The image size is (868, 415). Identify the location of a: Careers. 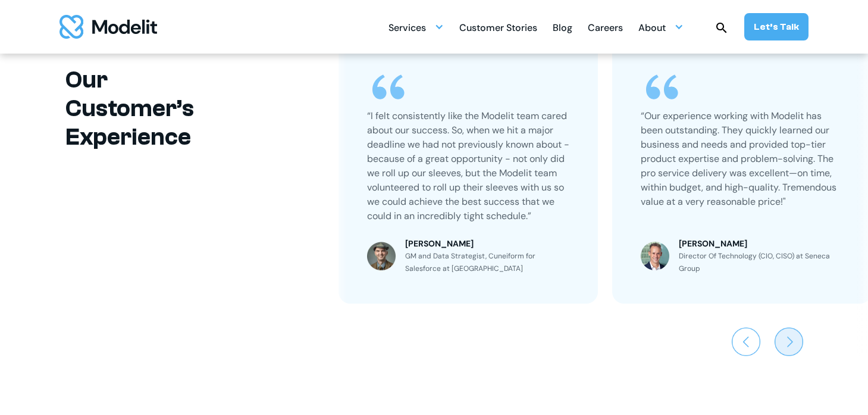
(605, 27).